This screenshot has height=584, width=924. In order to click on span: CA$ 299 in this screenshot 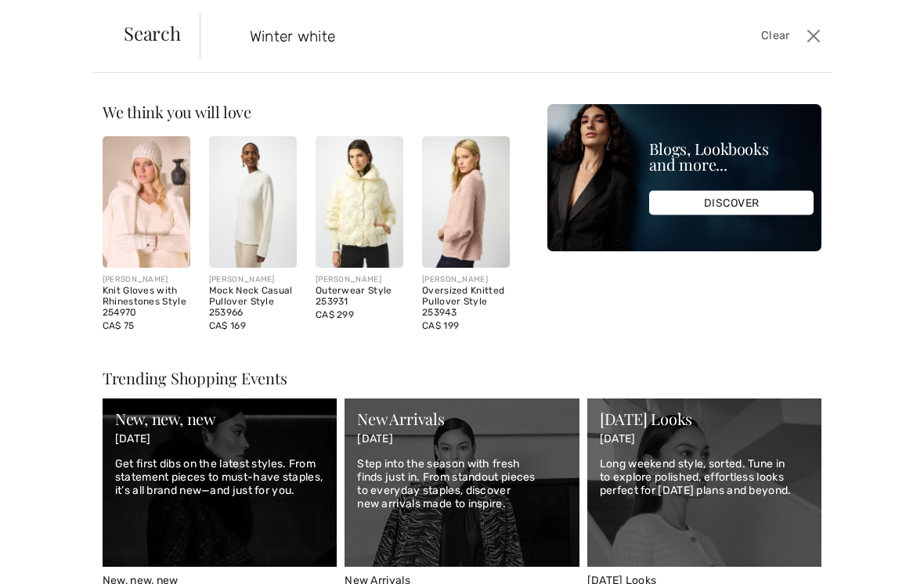, I will do `click(334, 315)`.